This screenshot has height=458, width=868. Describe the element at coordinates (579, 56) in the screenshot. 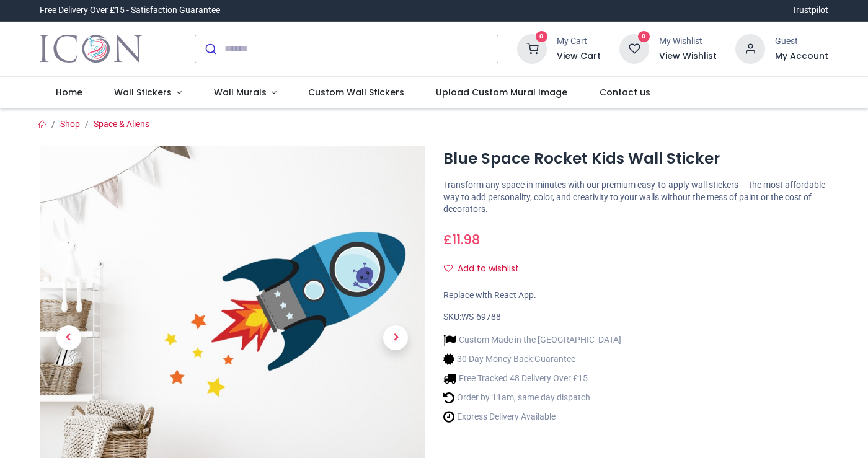

I see `h6: View Cart` at that location.